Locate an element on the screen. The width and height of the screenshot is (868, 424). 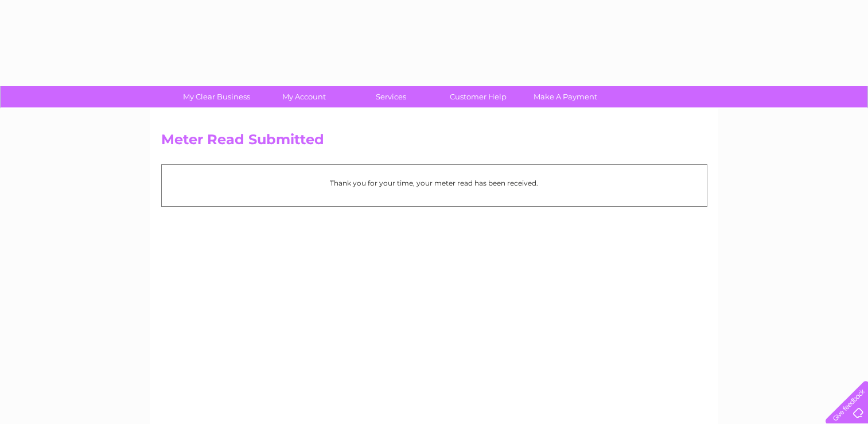
a: My Clear Business is located at coordinates (216, 96).